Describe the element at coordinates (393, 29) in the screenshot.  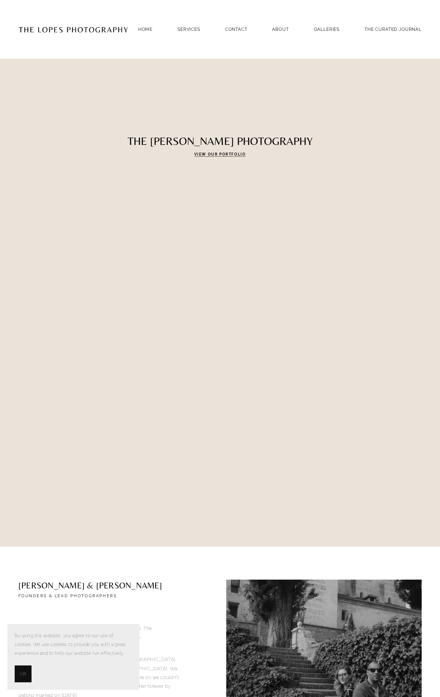
I see `a: THE CURATED JOURNAL` at that location.